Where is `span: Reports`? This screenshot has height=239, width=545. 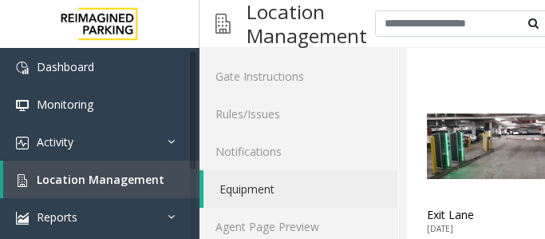
span: Reports is located at coordinates (57, 216).